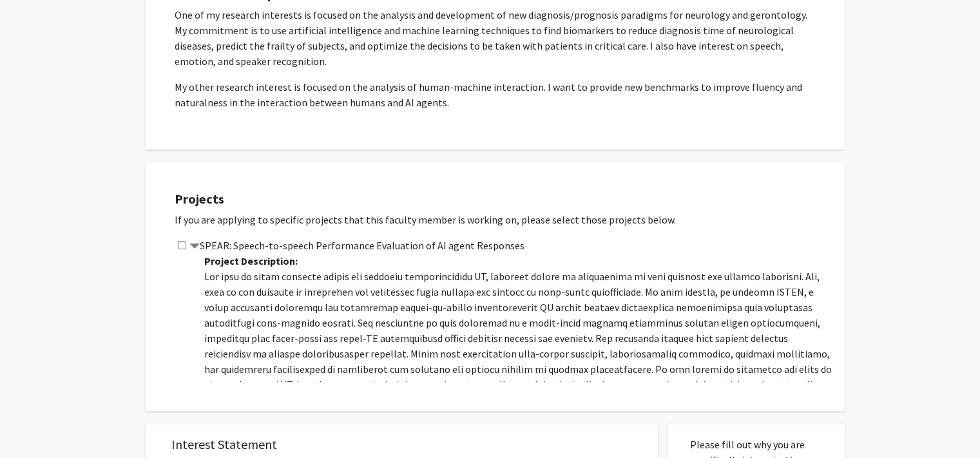 The image size is (980, 458). I want to click on p: My other research interest is focused on the analysis of human-machine interaction. I want to pro..., so click(495, 95).